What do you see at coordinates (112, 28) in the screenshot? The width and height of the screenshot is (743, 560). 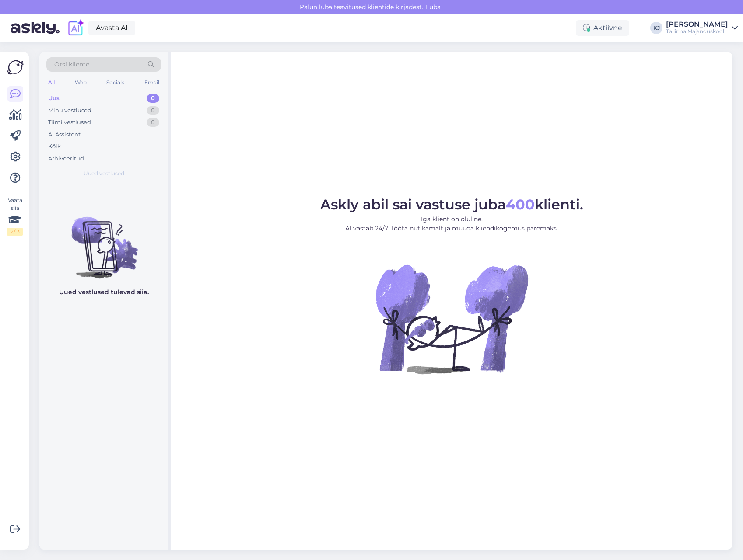 I see `a: Avasta AI` at bounding box center [112, 28].